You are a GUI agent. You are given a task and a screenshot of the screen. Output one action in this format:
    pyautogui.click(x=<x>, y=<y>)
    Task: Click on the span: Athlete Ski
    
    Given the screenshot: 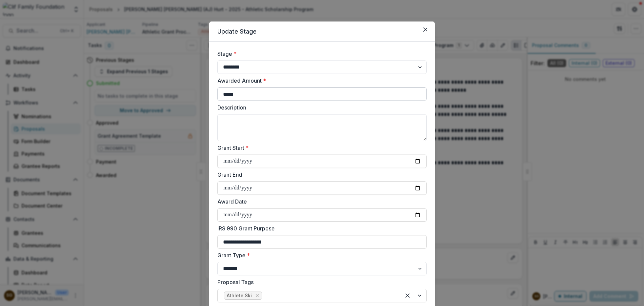 What is the action you would take?
    pyautogui.click(x=239, y=296)
    